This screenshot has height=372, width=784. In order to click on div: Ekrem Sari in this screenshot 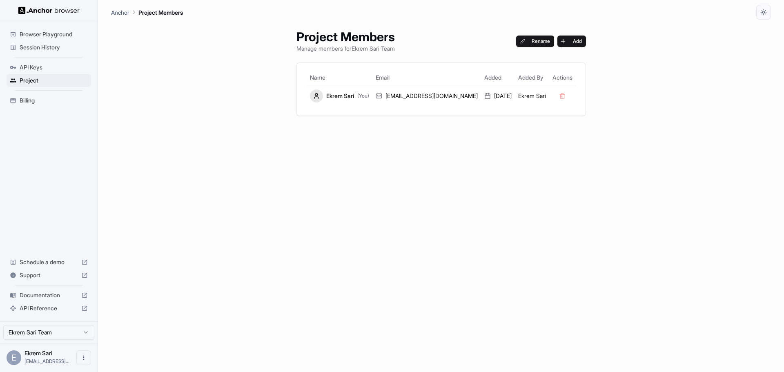, I will do `click(339, 96)`.